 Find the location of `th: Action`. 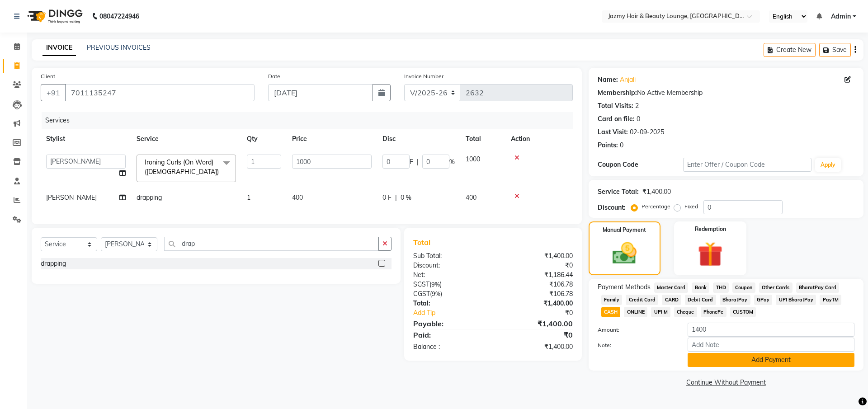

th: Action is located at coordinates (539, 139).